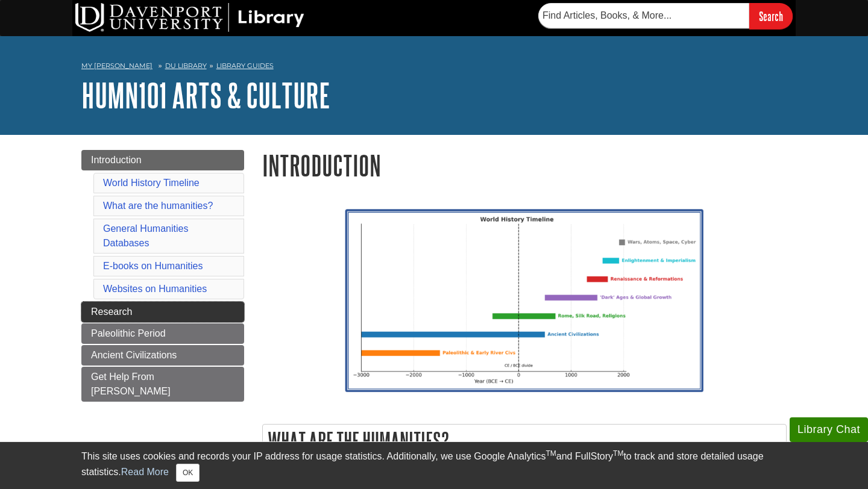 The width and height of the screenshot is (868, 489). What do you see at coordinates (771, 16) in the screenshot?
I see `input: Search` at bounding box center [771, 16].